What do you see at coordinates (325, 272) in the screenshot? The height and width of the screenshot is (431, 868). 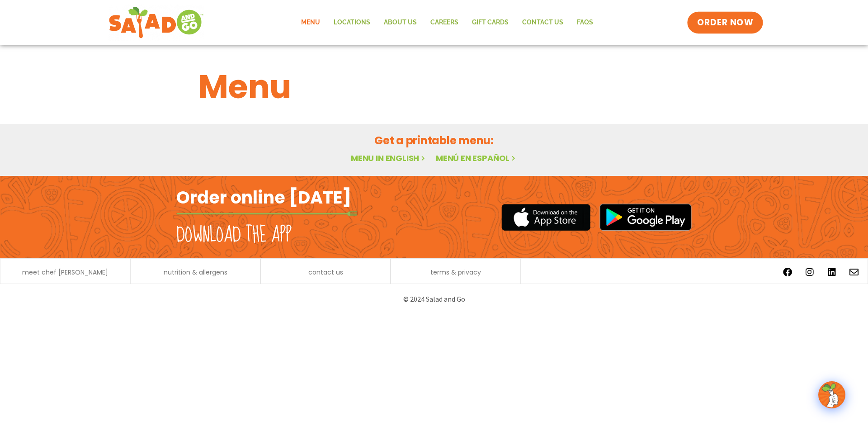 I see `span: contact us` at bounding box center [325, 272].